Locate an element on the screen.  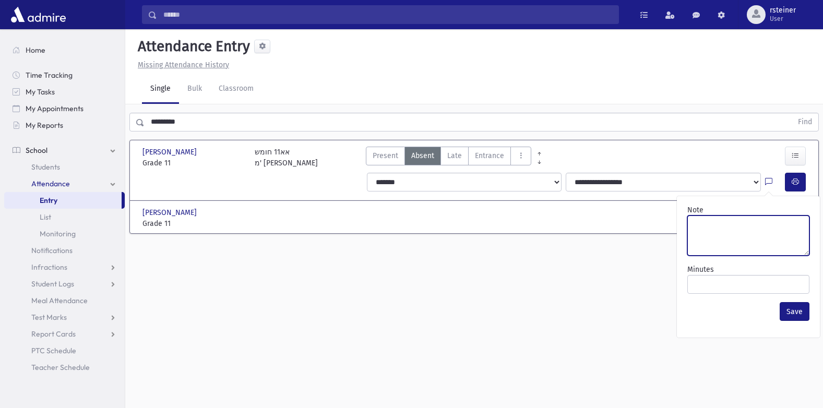
span: User is located at coordinates (783, 19).